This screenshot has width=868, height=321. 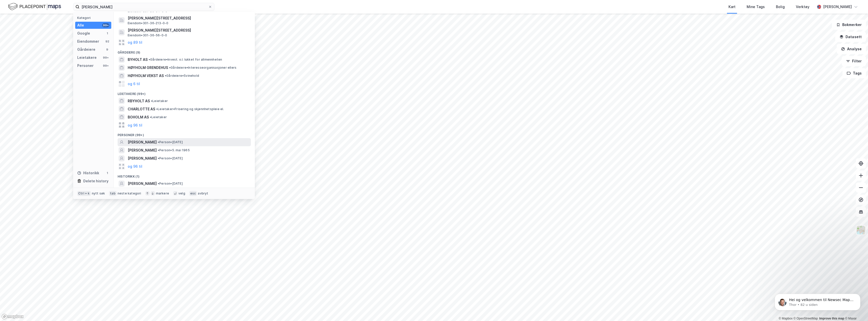 What do you see at coordinates (96, 181) in the screenshot?
I see `div: Delete history` at bounding box center [96, 181].